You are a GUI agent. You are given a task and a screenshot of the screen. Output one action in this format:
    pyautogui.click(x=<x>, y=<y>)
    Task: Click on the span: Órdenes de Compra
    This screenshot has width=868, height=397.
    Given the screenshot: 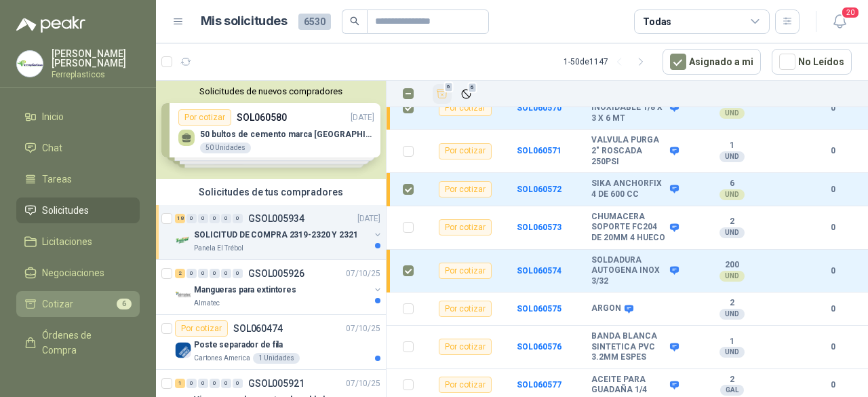 What is the action you would take?
    pyautogui.click(x=84, y=342)
    